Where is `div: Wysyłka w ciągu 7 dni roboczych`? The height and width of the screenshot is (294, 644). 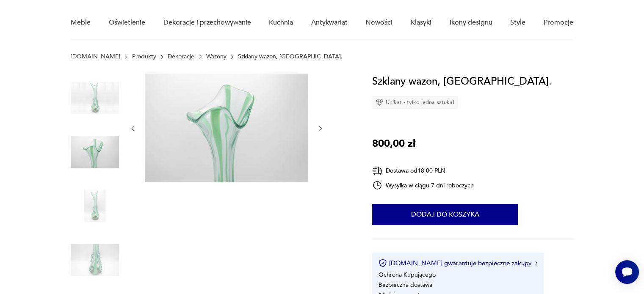
div: Wysyłka w ciągu 7 dni roboczych is located at coordinates (423, 186).